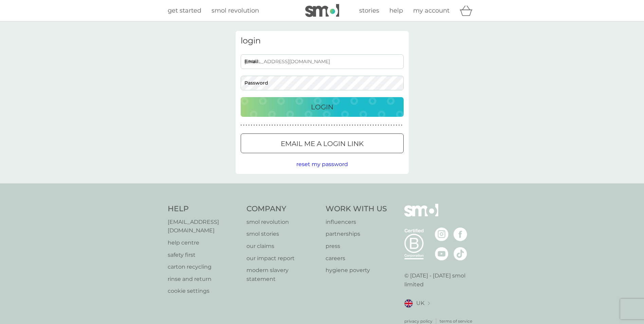  What do you see at coordinates (431, 11) in the screenshot?
I see `a: my account` at bounding box center [431, 11].